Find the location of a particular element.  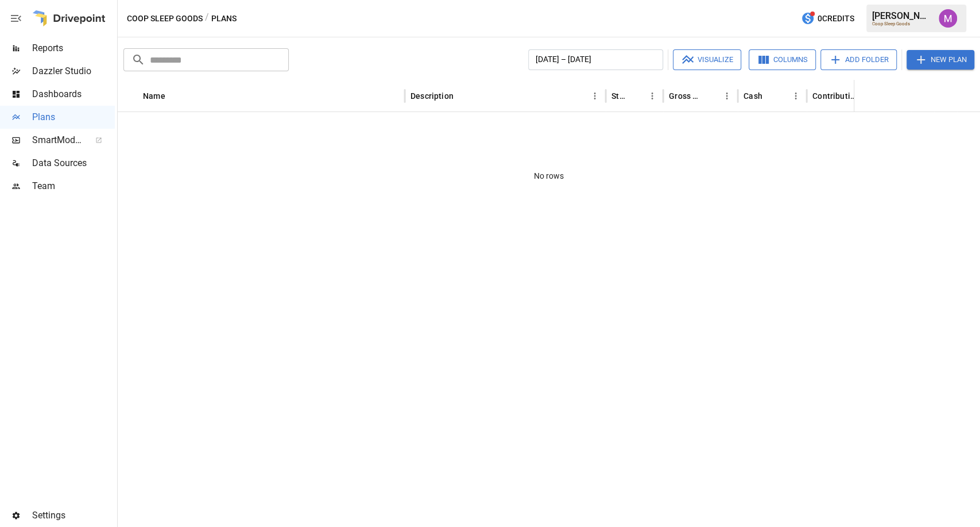

button: Columns is located at coordinates (782, 60).